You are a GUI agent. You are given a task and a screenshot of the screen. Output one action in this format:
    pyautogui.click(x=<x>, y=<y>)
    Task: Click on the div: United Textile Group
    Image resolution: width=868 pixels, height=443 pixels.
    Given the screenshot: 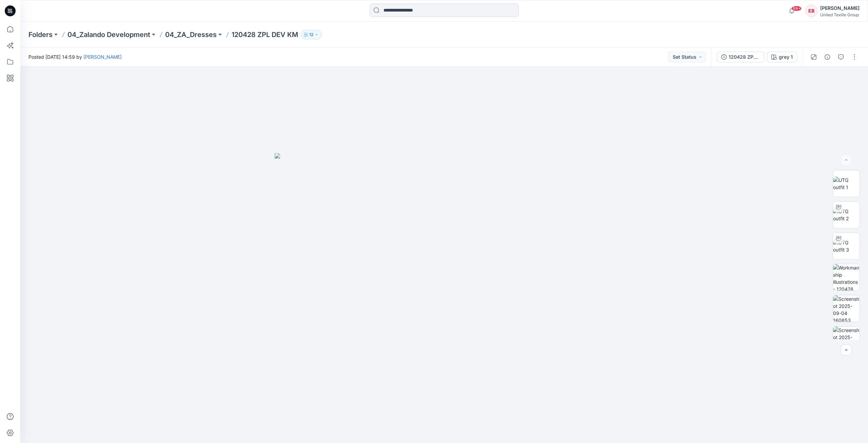 What is the action you would take?
    pyautogui.click(x=840, y=15)
    